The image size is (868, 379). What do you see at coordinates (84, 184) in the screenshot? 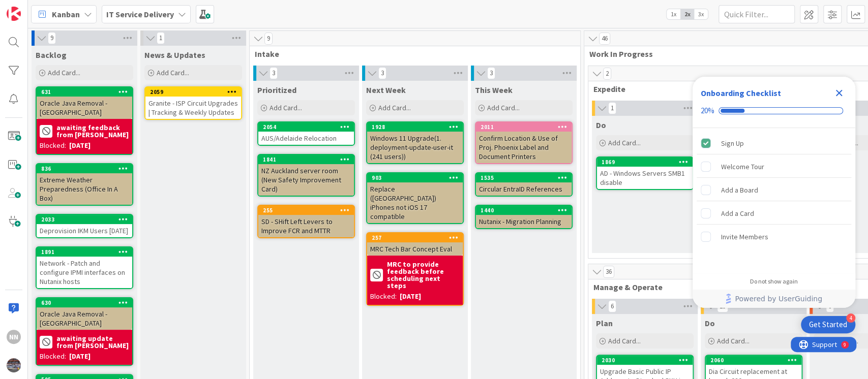
I see `a: 836Extreme Weather Preparedness (Office In A Box)` at bounding box center [84, 184].